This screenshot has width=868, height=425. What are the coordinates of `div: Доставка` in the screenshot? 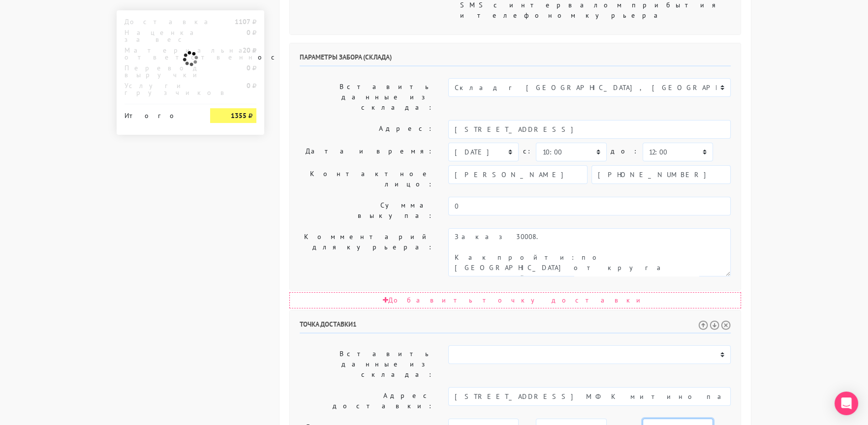 It's located at (159, 22).